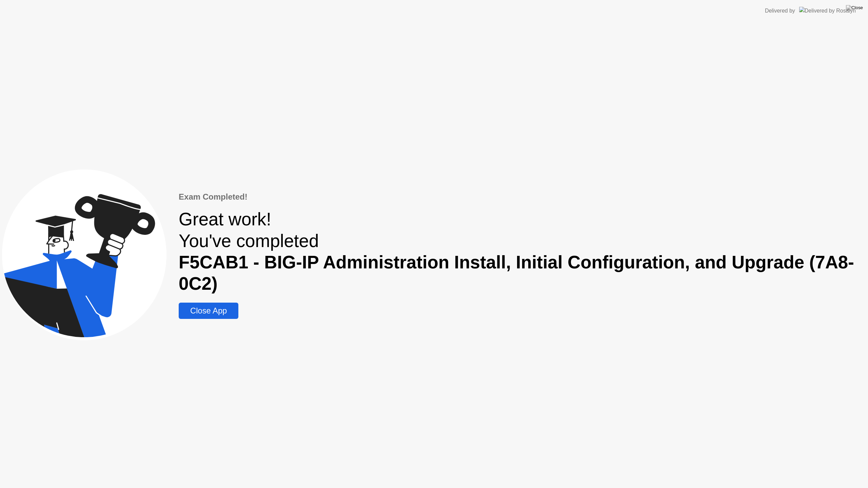 This screenshot has height=488, width=868. What do you see at coordinates (523, 251) in the screenshot?
I see `div: Great work! You've completed` at bounding box center [523, 251].